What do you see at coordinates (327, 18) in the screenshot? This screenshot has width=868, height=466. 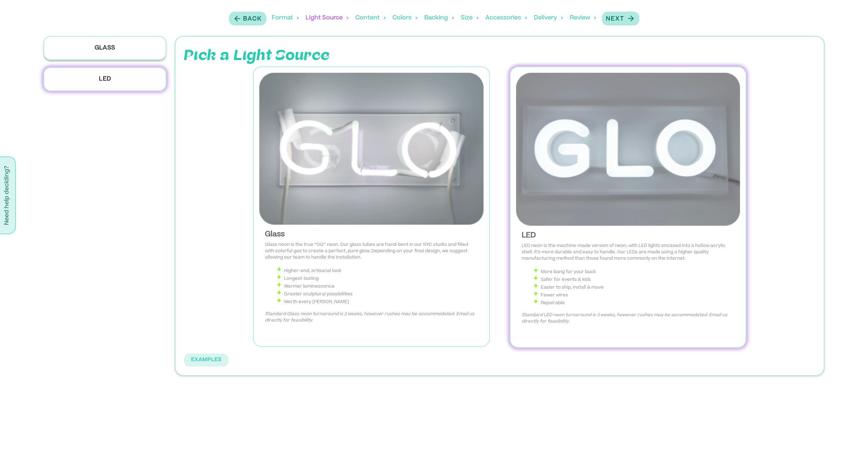 I see `div: Light Source` at bounding box center [327, 18].